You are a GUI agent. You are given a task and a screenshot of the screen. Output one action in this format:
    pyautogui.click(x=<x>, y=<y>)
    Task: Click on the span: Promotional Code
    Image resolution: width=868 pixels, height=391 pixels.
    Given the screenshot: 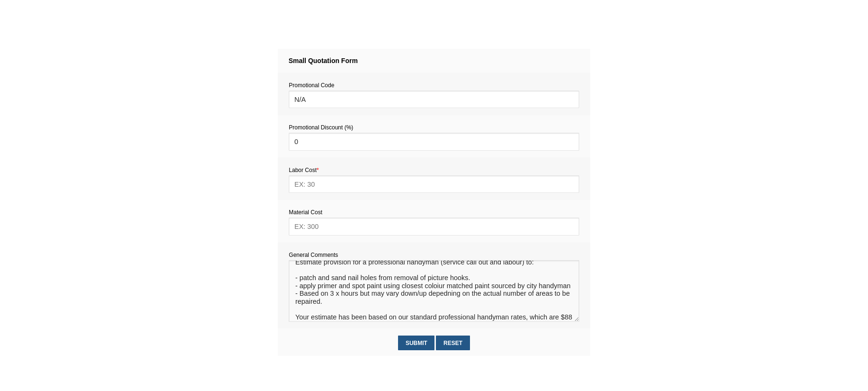 What is the action you would take?
    pyautogui.click(x=312, y=85)
    